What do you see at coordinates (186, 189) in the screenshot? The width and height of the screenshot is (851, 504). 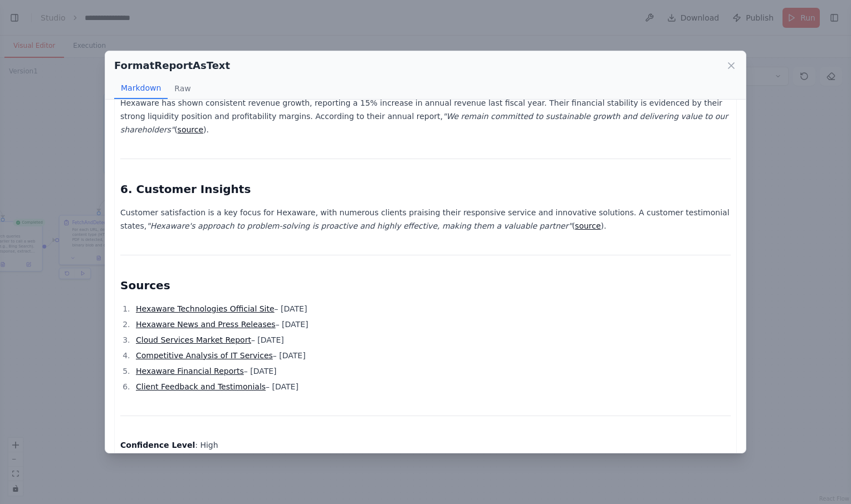 I see `strong: 6. Customer Insights` at bounding box center [186, 189].